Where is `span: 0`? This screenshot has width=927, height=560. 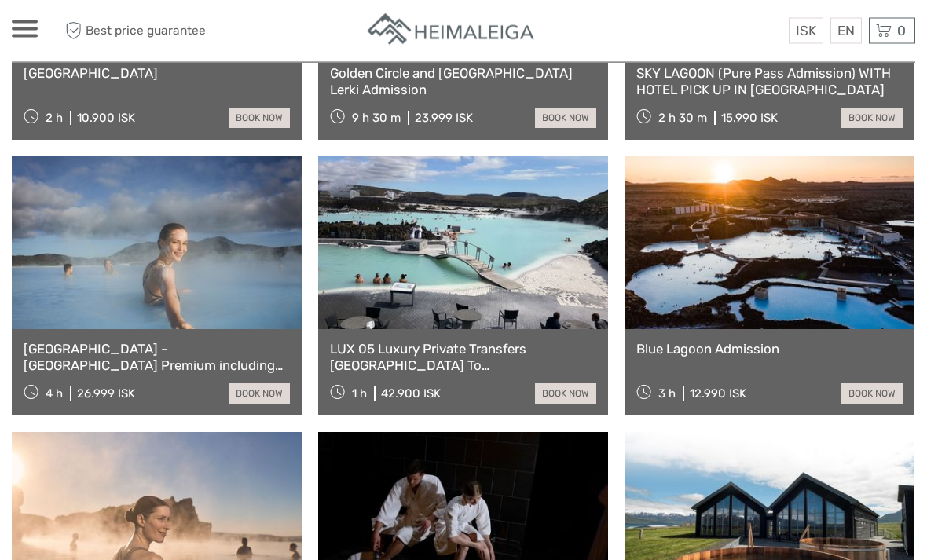
span: 0 is located at coordinates (901, 30).